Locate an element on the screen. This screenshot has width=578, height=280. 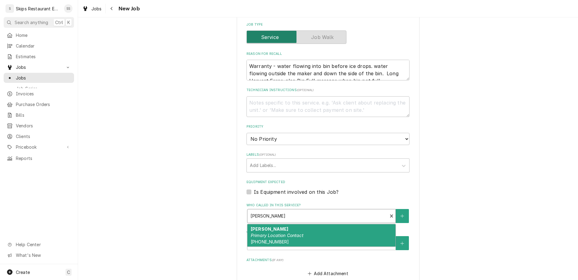
span: Reports is located at coordinates (43, 158).